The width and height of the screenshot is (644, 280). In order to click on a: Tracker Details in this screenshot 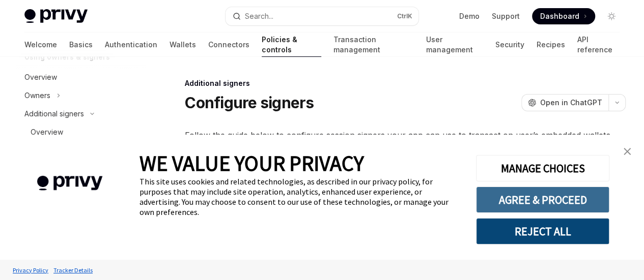, I will do `click(73, 270)`.